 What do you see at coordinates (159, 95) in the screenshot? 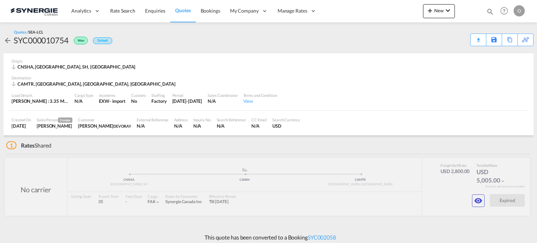
I see `div: Stuffing` at bounding box center [159, 95].